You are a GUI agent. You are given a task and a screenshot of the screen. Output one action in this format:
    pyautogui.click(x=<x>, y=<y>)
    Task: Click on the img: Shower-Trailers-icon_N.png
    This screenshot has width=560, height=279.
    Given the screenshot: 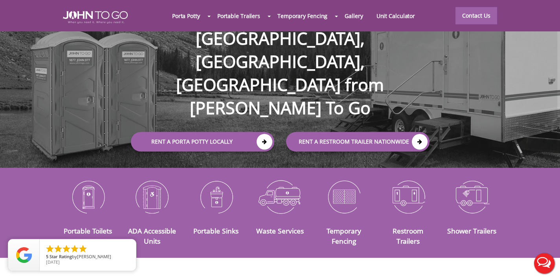 What is the action you would take?
    pyautogui.click(x=472, y=197)
    